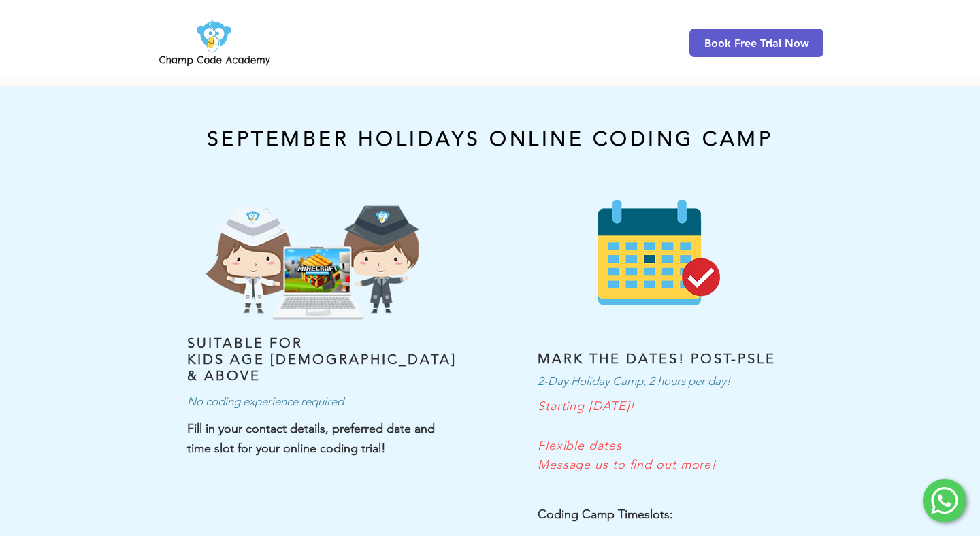  What do you see at coordinates (657, 359) in the screenshot?
I see `span: MARK THE DATES! POST-PSLE` at bounding box center [657, 359].